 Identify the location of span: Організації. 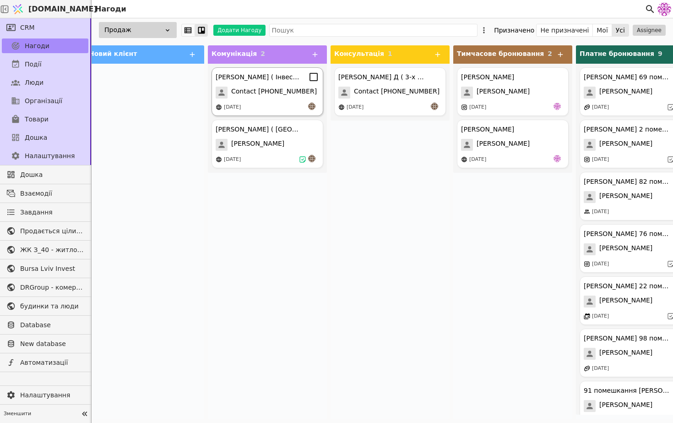
(44, 101).